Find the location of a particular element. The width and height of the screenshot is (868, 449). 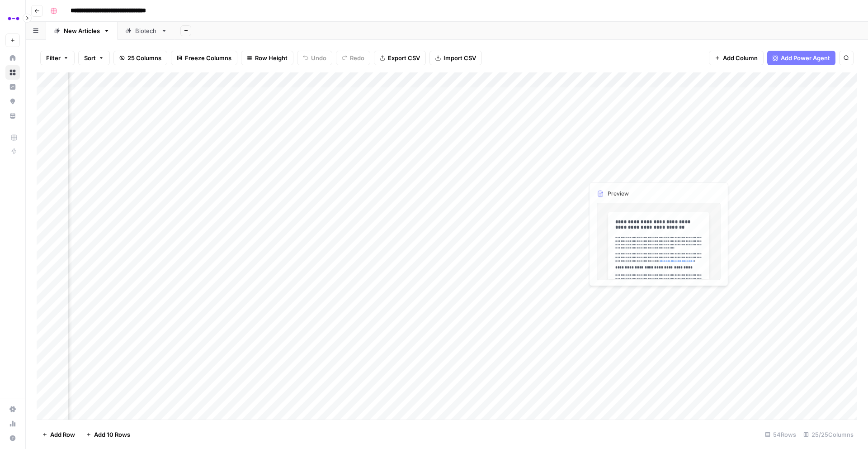

button: Add 10 Rows is located at coordinates (108, 434).